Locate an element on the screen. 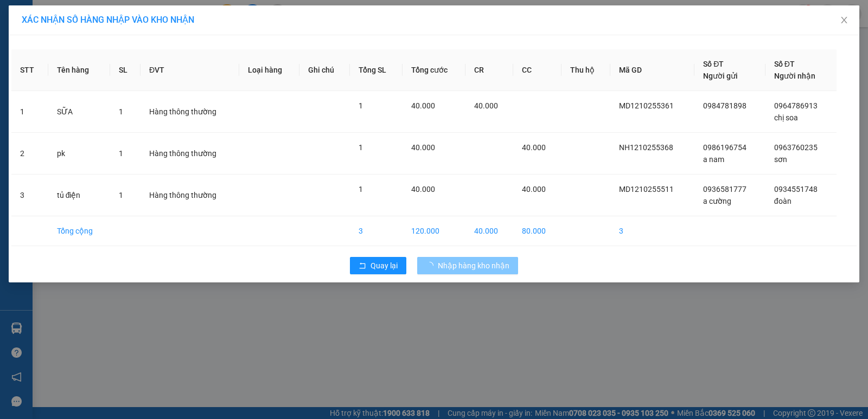 This screenshot has height=419, width=868. button: Nhập hàng kho nhận is located at coordinates (468, 266).